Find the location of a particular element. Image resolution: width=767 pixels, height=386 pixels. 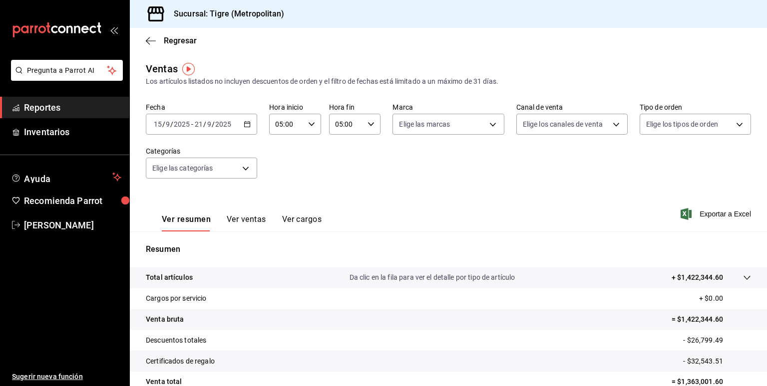

div: navigation tabs is located at coordinates (242, 223).